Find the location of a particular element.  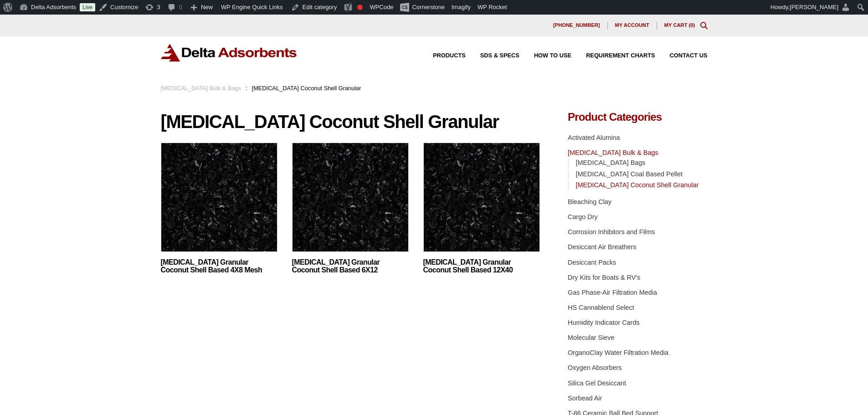

div: Toggle Modal Content is located at coordinates (704, 26).